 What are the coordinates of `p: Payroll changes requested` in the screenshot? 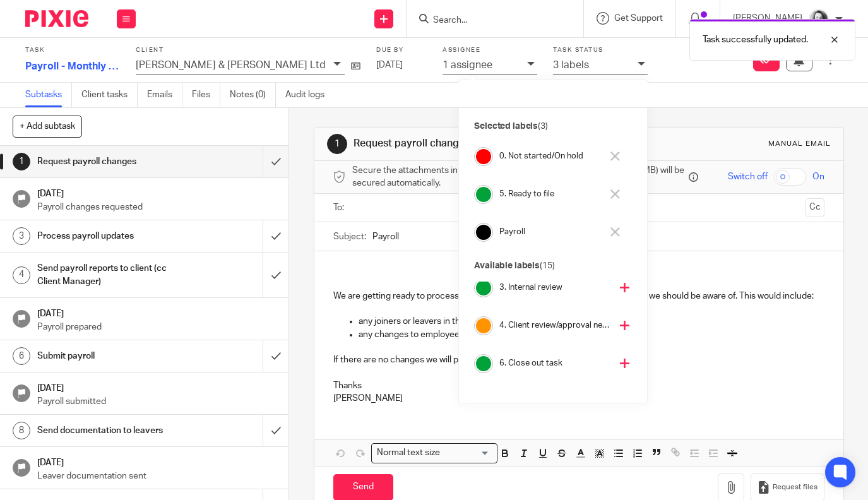 It's located at (156, 207).